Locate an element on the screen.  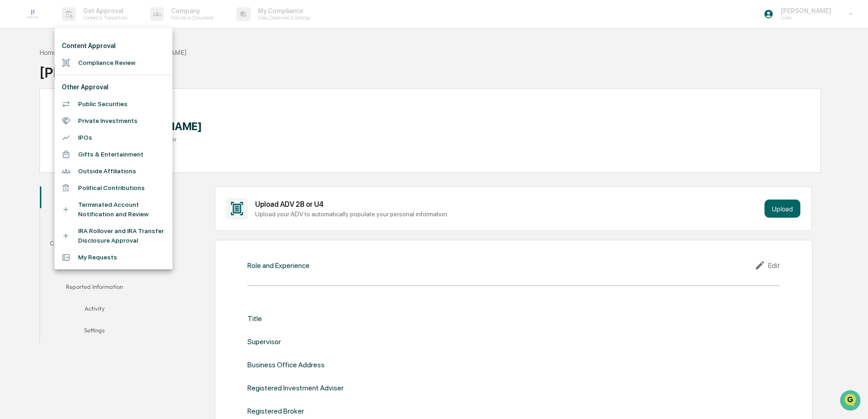
span: Data Lookup is located at coordinates (38, 136).